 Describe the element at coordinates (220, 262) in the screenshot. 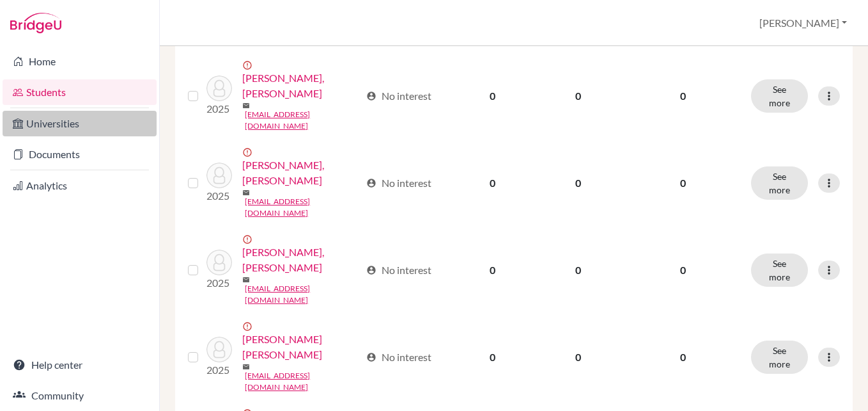

I see `img: DAVILA MARTINEZ, DAVID RICARDO` at that location.